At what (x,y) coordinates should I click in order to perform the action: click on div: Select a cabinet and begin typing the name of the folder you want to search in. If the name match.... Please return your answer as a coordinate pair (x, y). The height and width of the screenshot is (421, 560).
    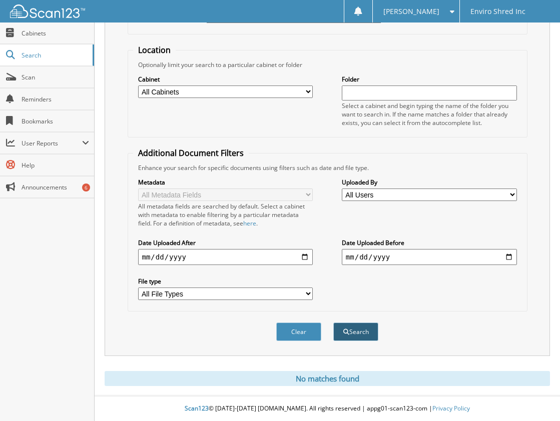
    Looking at the image, I should click on (429, 114).